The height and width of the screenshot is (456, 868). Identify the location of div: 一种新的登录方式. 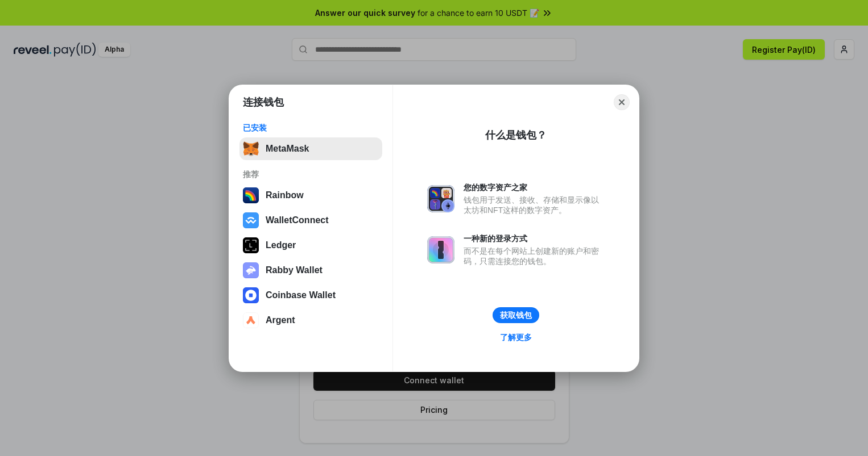
(534, 239).